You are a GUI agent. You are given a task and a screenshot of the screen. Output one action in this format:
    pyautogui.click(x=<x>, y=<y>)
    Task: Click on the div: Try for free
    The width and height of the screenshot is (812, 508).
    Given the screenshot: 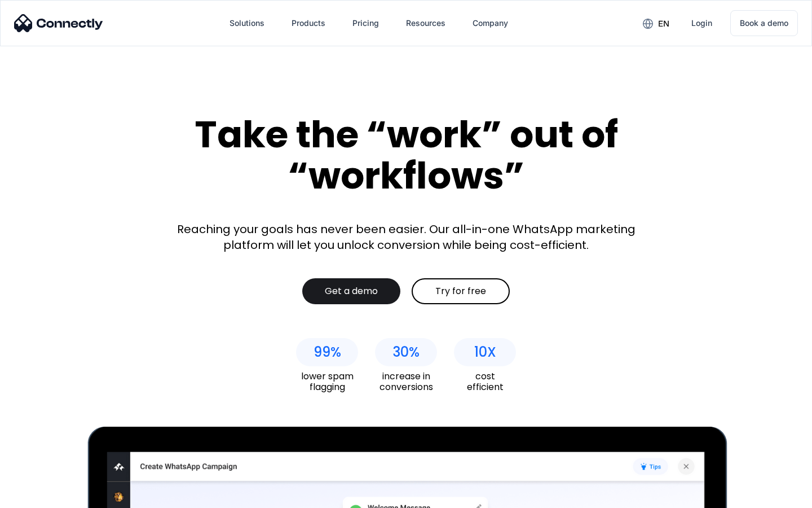 What is the action you would take?
    pyautogui.click(x=461, y=291)
    